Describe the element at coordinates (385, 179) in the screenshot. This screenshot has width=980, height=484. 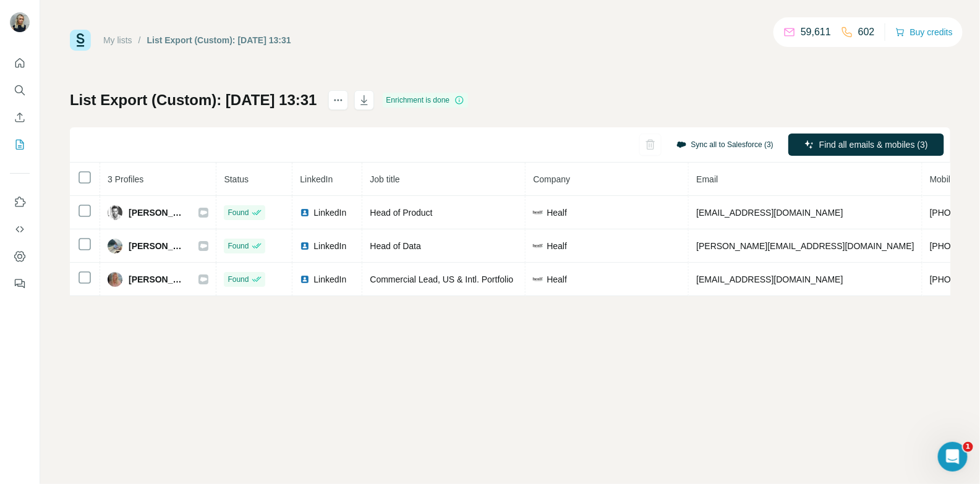
I see `span: Job title` at that location.